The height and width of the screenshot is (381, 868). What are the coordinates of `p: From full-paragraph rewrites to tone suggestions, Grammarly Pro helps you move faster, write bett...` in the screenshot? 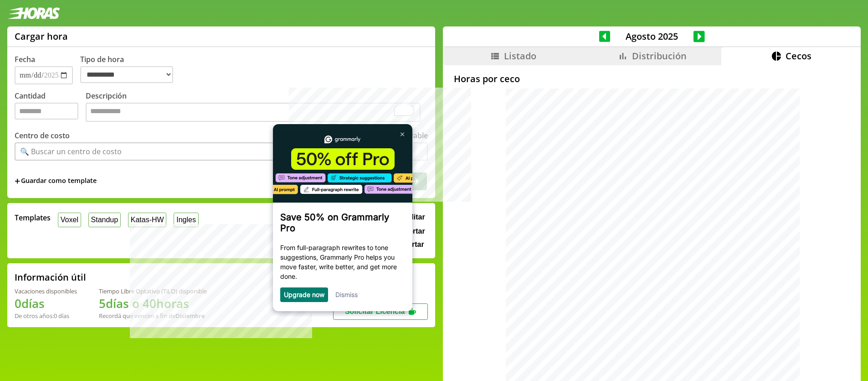 It's located at (75, 137).